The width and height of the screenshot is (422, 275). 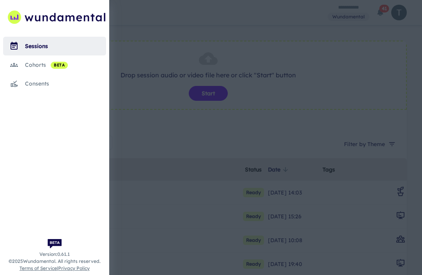 What do you see at coordinates (66, 46) in the screenshot?
I see `div: sessions` at bounding box center [66, 46].